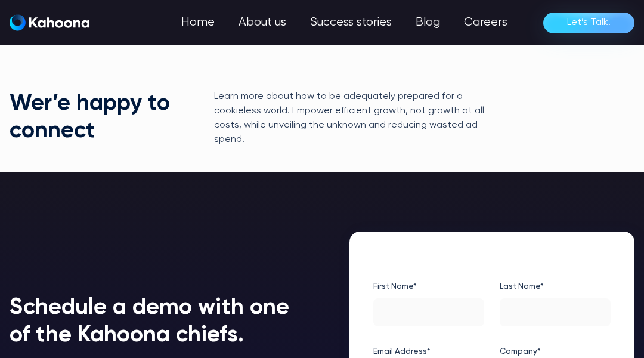 This screenshot has width=644, height=358. What do you see at coordinates (198, 23) in the screenshot?
I see `a: Home` at bounding box center [198, 23].